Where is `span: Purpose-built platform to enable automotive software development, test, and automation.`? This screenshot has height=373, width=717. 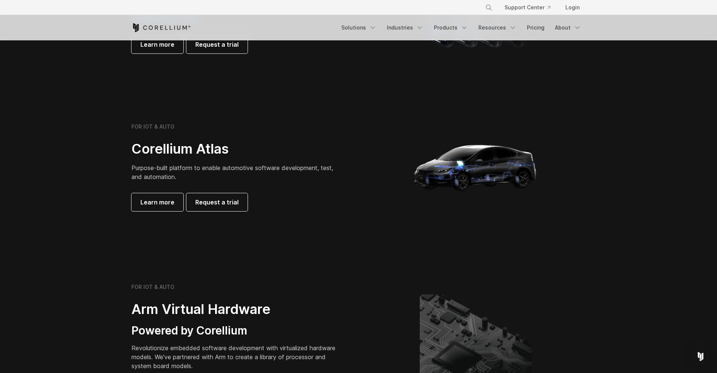
span: Purpose-built platform to enable automotive software development, test, and automation. is located at coordinates (232, 172).